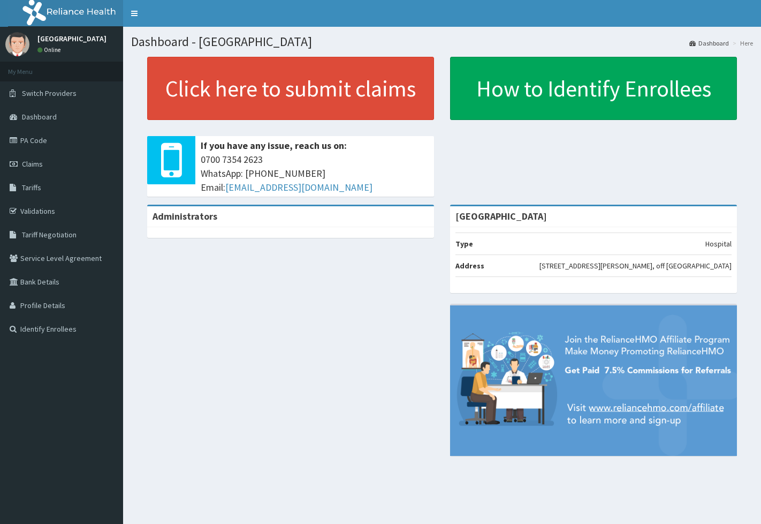  What do you see at coordinates (709, 43) in the screenshot?
I see `a: Dashboard` at bounding box center [709, 43].